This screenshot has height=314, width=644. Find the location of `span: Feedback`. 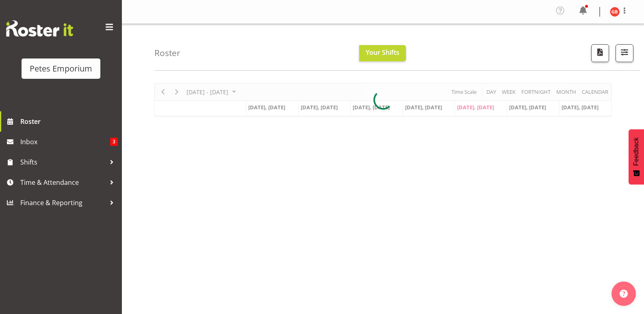

span: Feedback is located at coordinates (636, 152).